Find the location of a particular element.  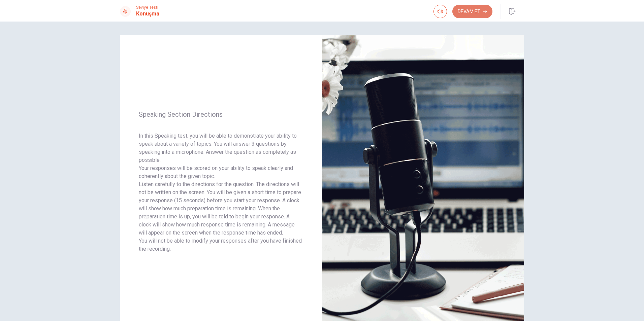

h1: Konuşma is located at coordinates (147, 14).